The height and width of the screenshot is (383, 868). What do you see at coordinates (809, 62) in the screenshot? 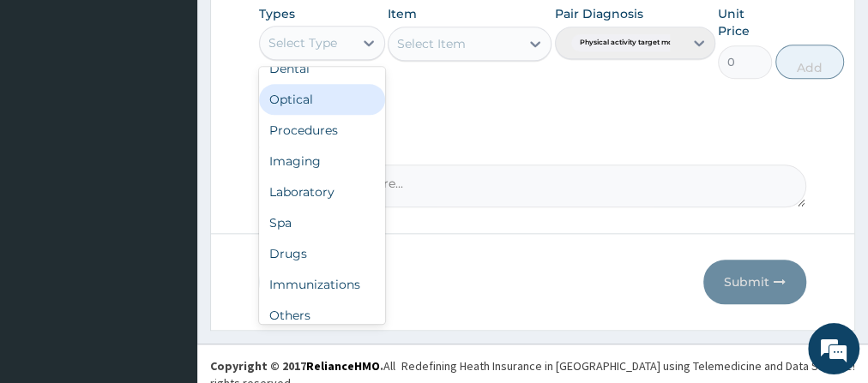
I see `button: Add` at bounding box center [809, 62].